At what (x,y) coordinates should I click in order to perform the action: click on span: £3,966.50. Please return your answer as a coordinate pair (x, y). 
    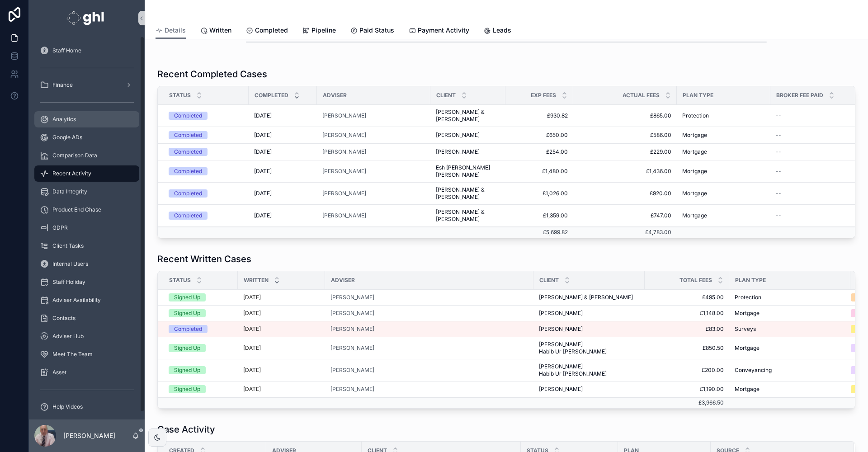
    Looking at the image, I should click on (711, 403).